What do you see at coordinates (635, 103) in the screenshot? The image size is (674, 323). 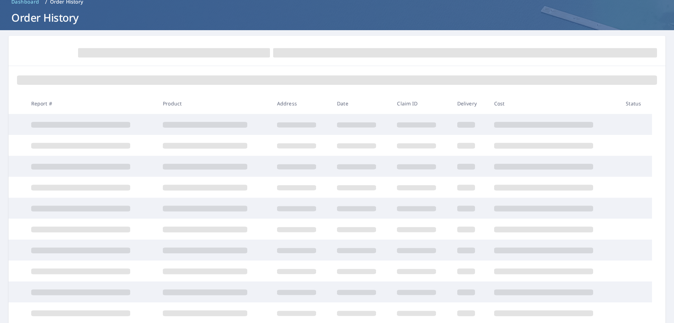 I see `th: Status` at bounding box center [635, 103].